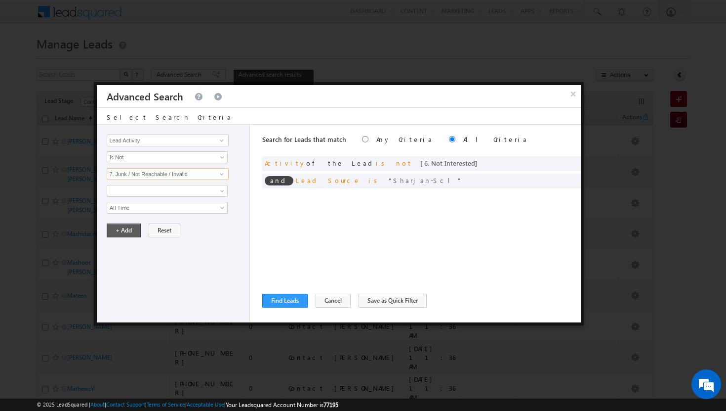  Describe the element at coordinates (279, 180) in the screenshot. I see `span: and` at that location.